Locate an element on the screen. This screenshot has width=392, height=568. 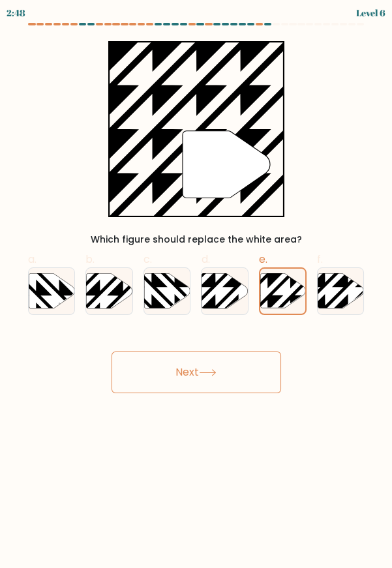
div: Which figure should replace the white area? is located at coordinates (196, 239).